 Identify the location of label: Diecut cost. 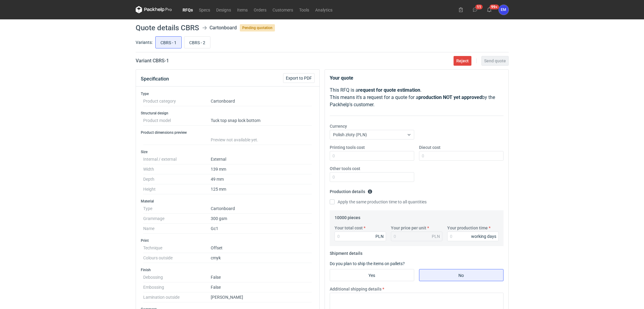
(430, 147).